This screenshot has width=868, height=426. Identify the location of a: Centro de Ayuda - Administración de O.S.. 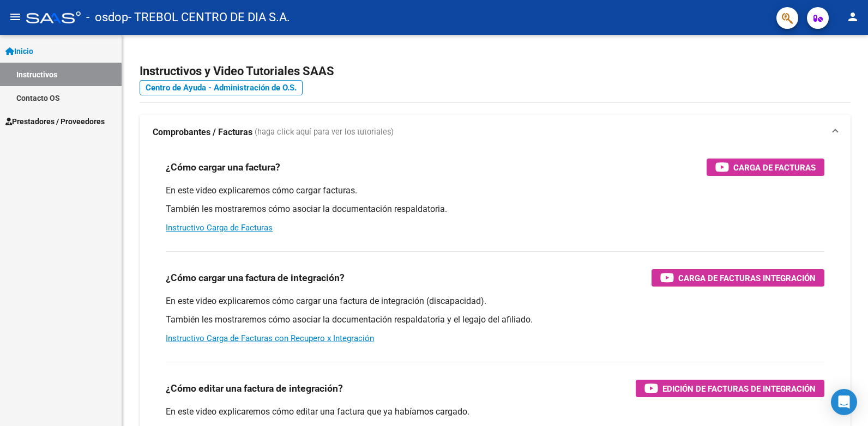
(221, 88).